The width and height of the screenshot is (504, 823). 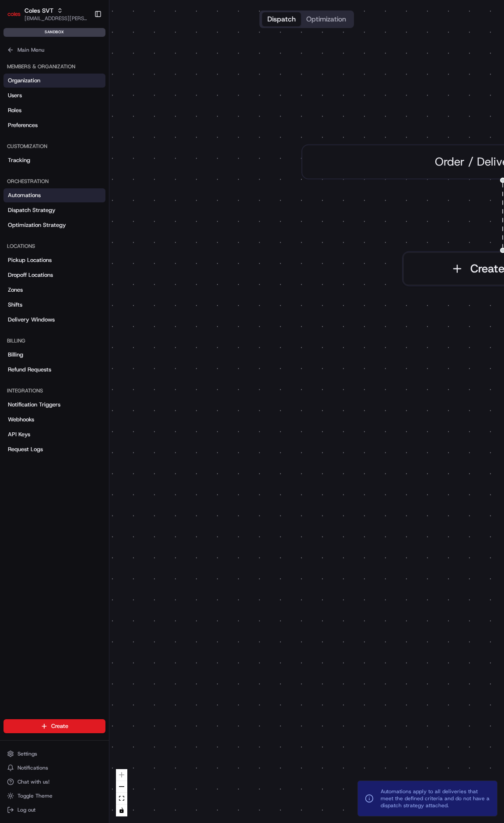 What do you see at coordinates (55, 370) in the screenshot?
I see `a: Refund Requests` at bounding box center [55, 370].